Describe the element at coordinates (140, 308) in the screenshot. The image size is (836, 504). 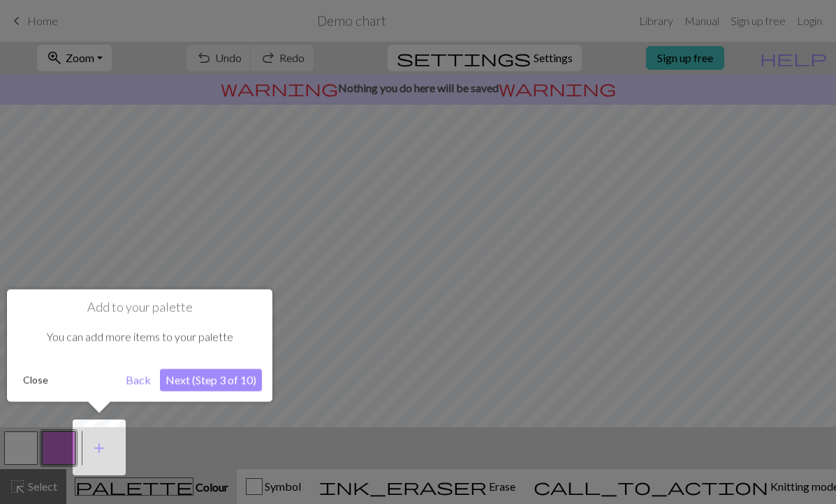
I see `h1: Add to your palette` at that location.